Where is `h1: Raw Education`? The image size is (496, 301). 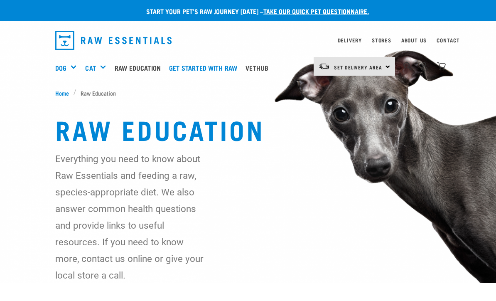 h1: Raw Education is located at coordinates (248, 129).